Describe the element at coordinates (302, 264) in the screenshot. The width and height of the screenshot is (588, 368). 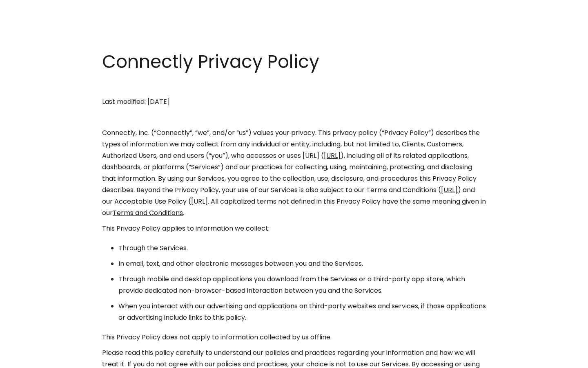
I see `li: In email, text, and other electronic messages between you and the Services.` at that location.